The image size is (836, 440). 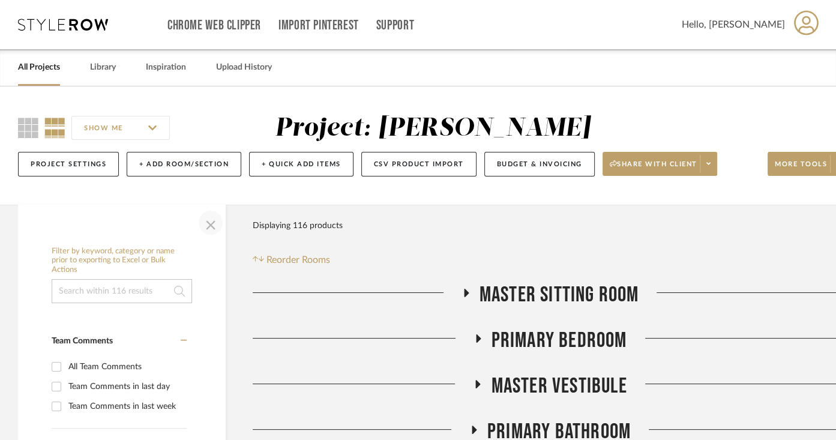 What do you see at coordinates (654, 169) in the screenshot?
I see `span: Share with client` at bounding box center [654, 169].